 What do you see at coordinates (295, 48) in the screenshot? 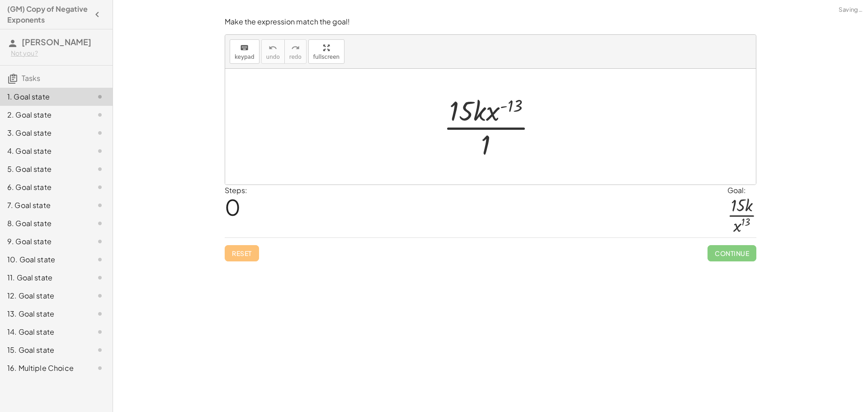
I see `i: redo` at bounding box center [295, 48].